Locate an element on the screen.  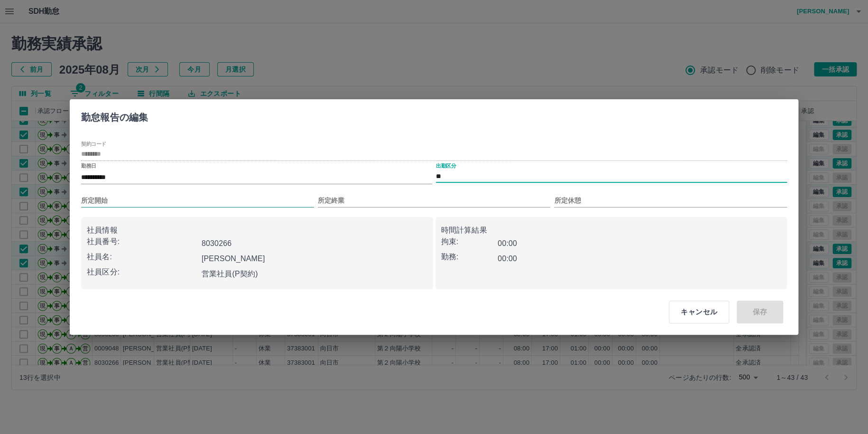
label: 契約コード is located at coordinates (94, 144).